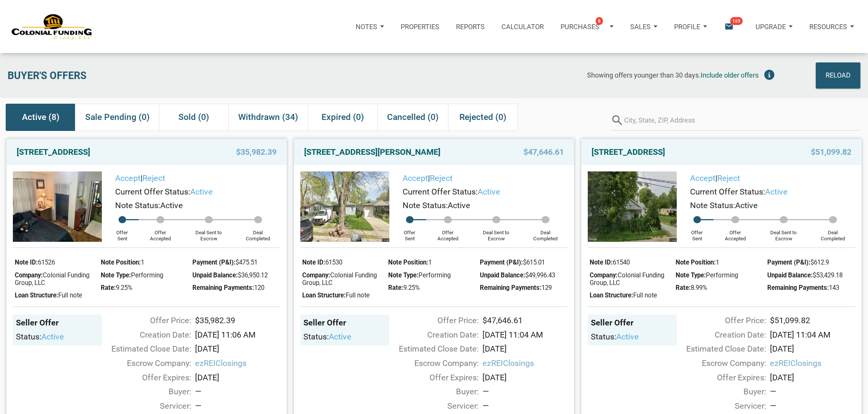  I want to click on button: Reload, so click(838, 76).